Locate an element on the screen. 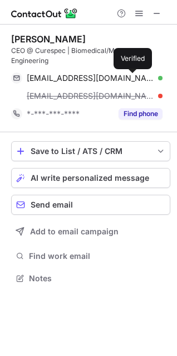 Image resolution: width=177 pixels, height=356 pixels. button: save-profile-one-click is located at coordinates (91, 151).